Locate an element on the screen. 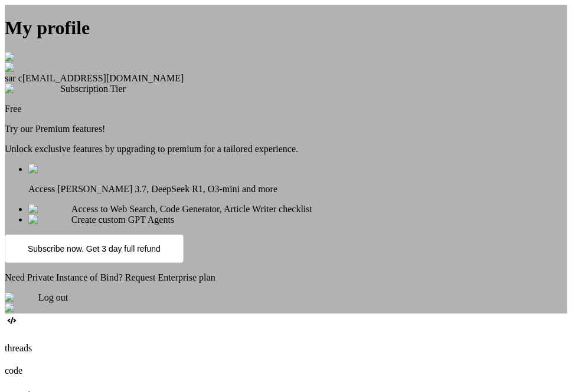 This screenshot has height=392, width=572. p: Try our Premium features! is located at coordinates (286, 129).